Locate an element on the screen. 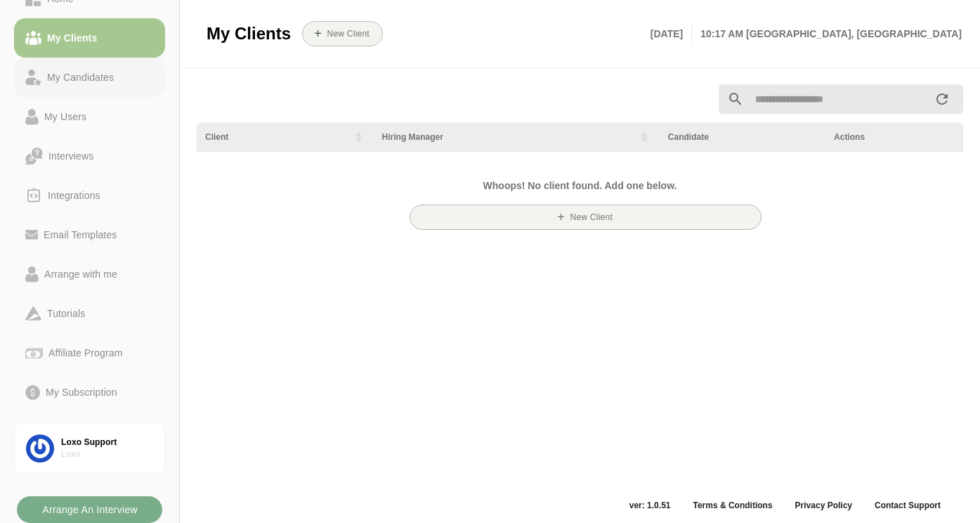  div: Tutorials is located at coordinates (66, 313).